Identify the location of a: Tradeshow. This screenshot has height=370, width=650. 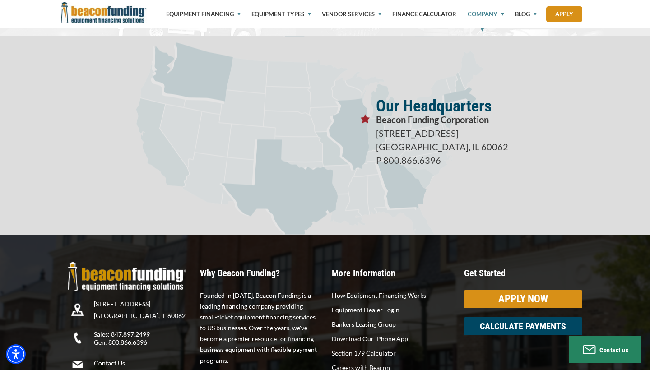
(518, 76).